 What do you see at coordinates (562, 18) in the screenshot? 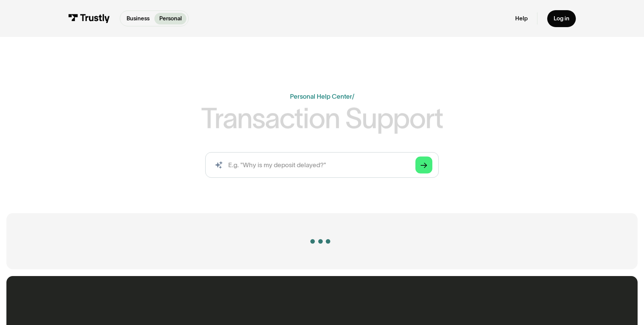
I see `a: Log in` at bounding box center [562, 18].